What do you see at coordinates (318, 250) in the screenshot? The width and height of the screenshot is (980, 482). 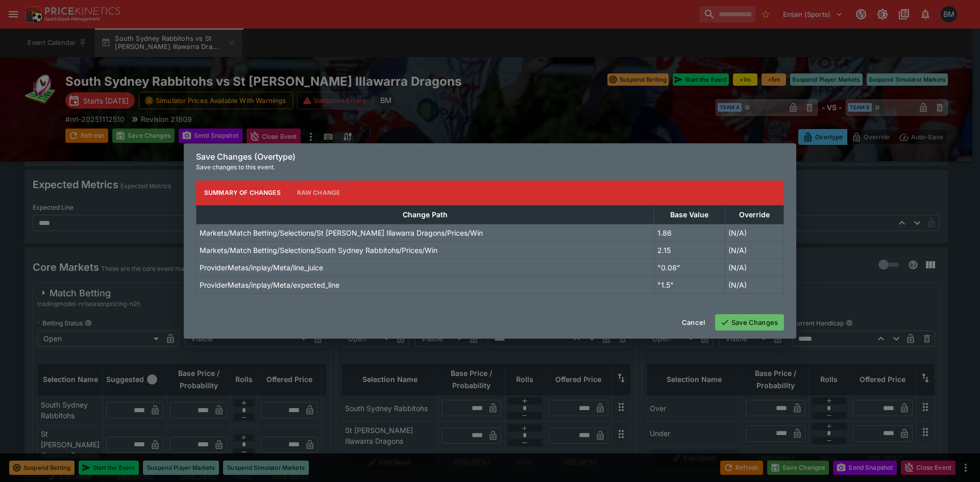 I see `p: Markets/Match Betting/Selections/South Sydney Rabbitohs/Prices/Win` at bounding box center [318, 250].